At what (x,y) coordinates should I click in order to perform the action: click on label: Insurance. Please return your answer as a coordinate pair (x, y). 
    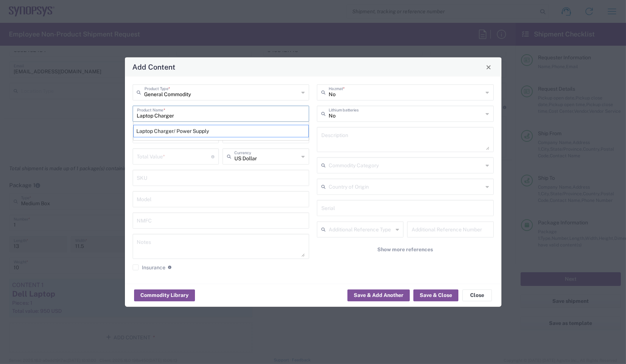
    Looking at the image, I should click on (149, 267).